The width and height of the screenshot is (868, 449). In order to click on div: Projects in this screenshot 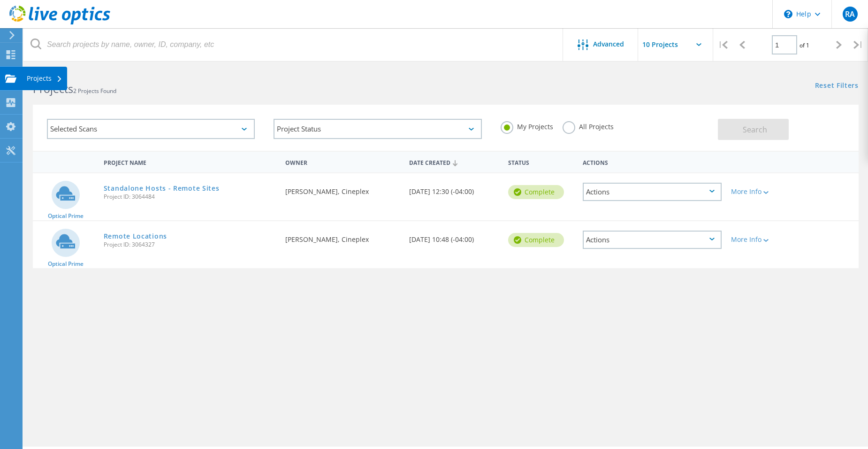, I will do `click(45, 78)`.